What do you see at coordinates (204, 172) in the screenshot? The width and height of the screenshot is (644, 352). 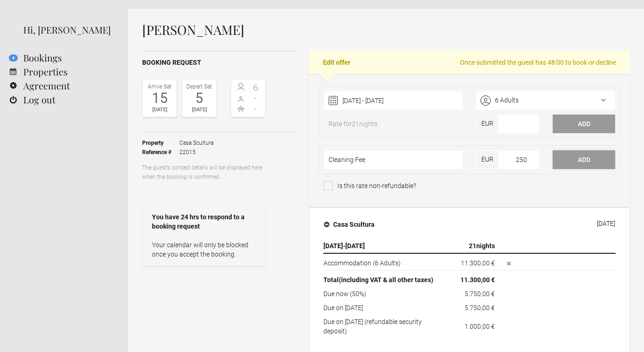 I see `p: The guest’s contact details will be displayed here when the booking is confirmed.` at bounding box center [204, 172].